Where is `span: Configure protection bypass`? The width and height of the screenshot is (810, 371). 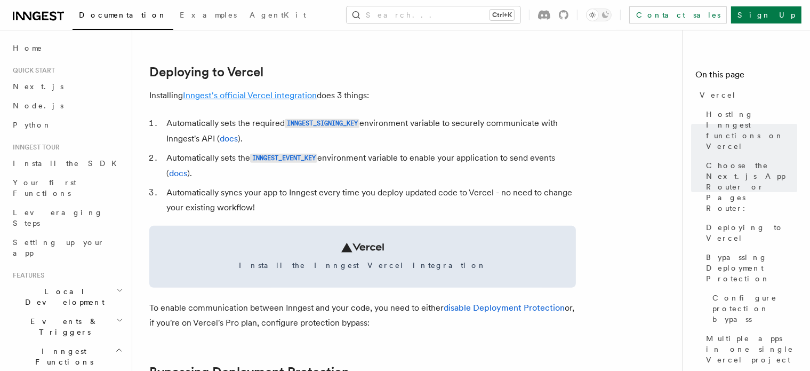
span: Configure protection bypass is located at coordinates (755, 308).